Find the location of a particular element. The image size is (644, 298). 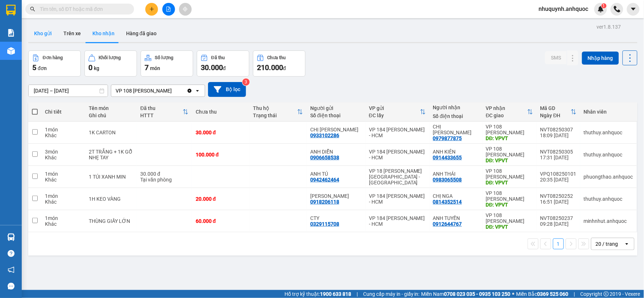

div: VP gửi is located at coordinates (395, 108).